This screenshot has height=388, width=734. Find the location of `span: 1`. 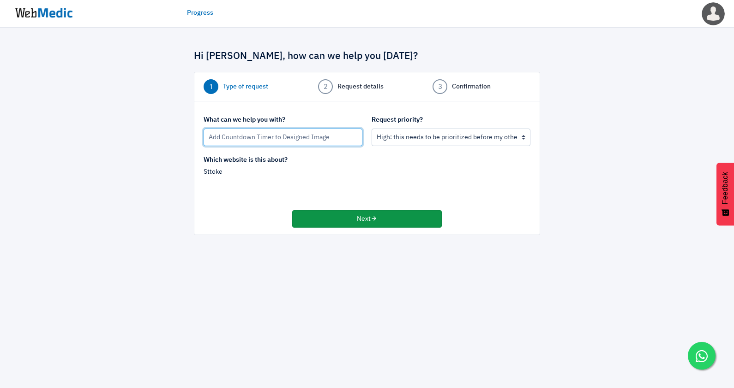

span: 1 is located at coordinates (211, 87).